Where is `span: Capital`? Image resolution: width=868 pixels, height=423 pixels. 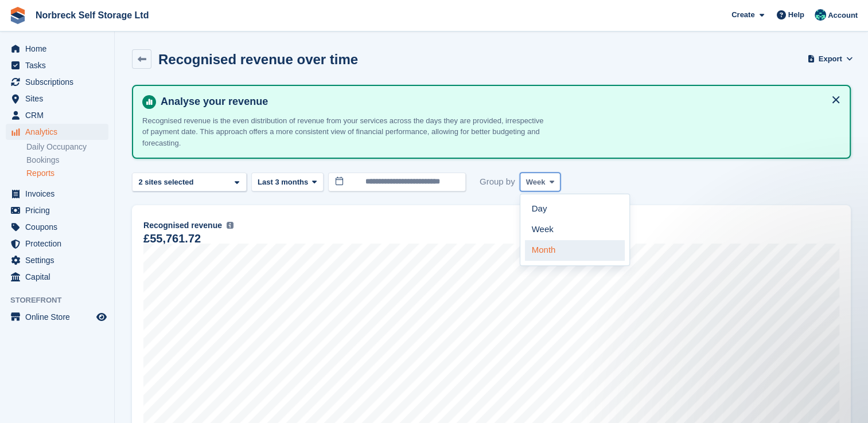 span: Capital is located at coordinates (60, 277).